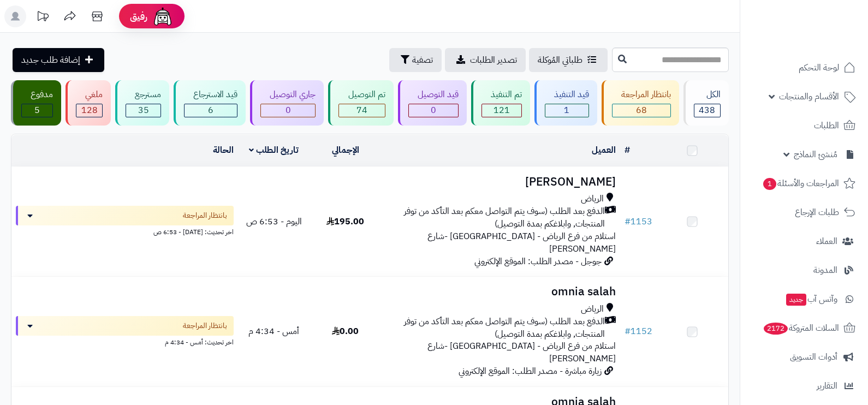  Describe the element at coordinates (346, 150) in the screenshot. I see `a: الإجمالي` at that location.